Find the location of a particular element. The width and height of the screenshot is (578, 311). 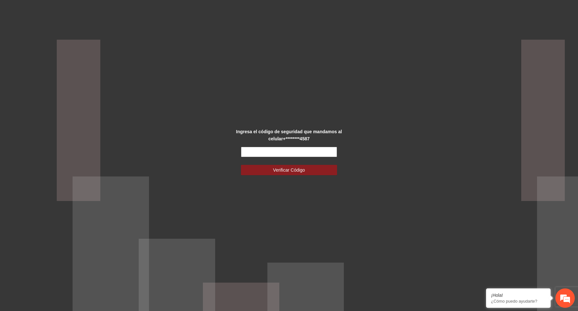

textarea: Escriba su mensaje y pulse “Intro” is located at coordinates (63, 187).